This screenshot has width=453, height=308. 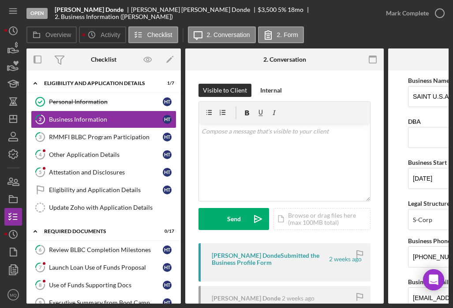 I want to click on label: 2. Conversation, so click(x=228, y=35).